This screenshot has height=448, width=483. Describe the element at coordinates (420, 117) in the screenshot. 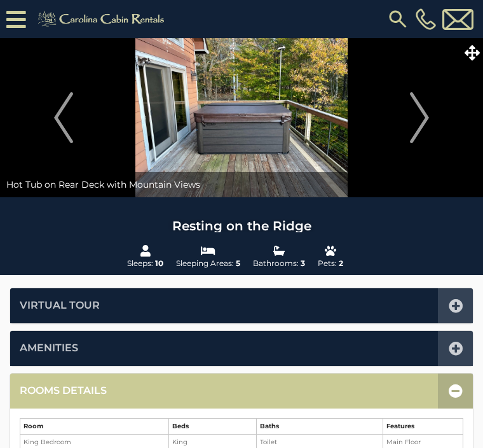

I see `button: Next` at that location.